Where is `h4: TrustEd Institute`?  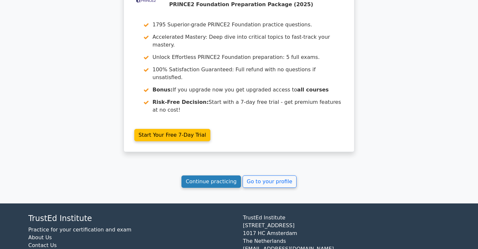 h4: TrustEd Institute is located at coordinates (132, 218).